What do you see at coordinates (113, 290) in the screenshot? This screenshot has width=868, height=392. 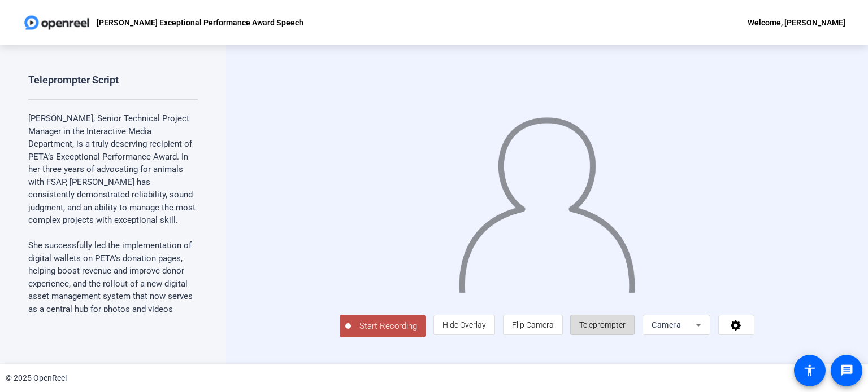 I see `p: She successfully led the implementation of digital wallets on PETA’s donation pages, helping boos...` at bounding box center [113, 290].